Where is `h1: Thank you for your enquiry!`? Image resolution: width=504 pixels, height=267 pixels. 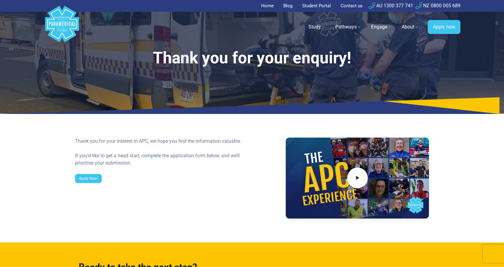 h1: Thank you for your enquiry! is located at coordinates (252, 58).